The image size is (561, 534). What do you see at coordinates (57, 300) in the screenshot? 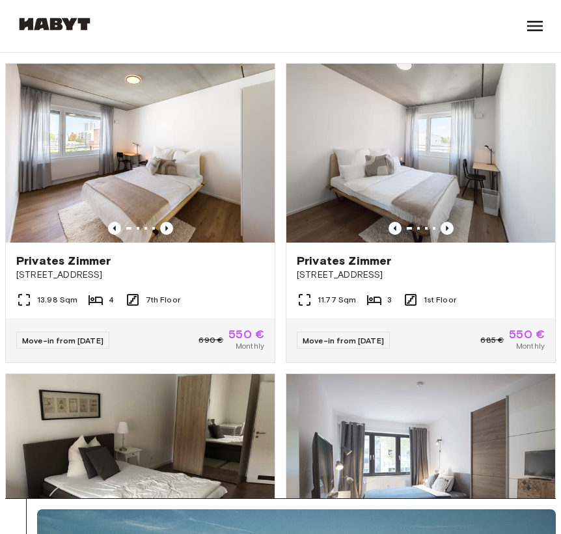
I see `span: 13.98 Sqm` at bounding box center [57, 300].